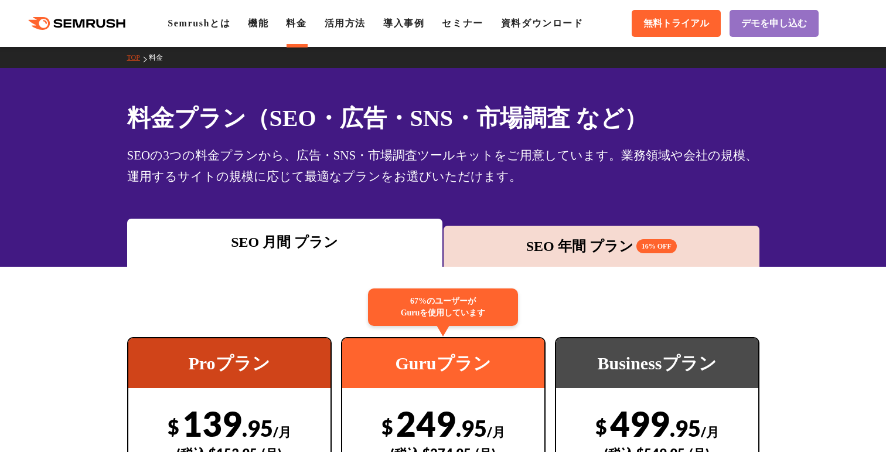 The image size is (886, 452). What do you see at coordinates (138, 57) in the screenshot?
I see `a: TOP` at bounding box center [138, 57].